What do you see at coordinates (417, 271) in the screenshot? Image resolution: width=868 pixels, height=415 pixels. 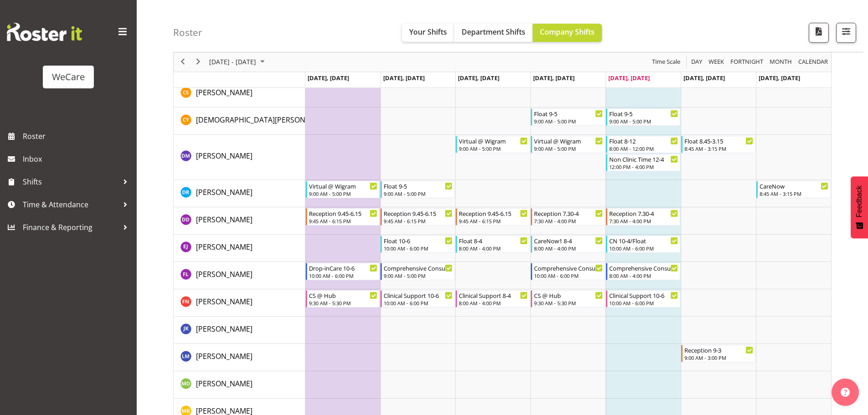 I see `div: Felize Lacson"s event - Comprehensive Consult 9-5 Begin From Tuesday, September 23, 2025 at 9:00:...` at bounding box center [417, 271].